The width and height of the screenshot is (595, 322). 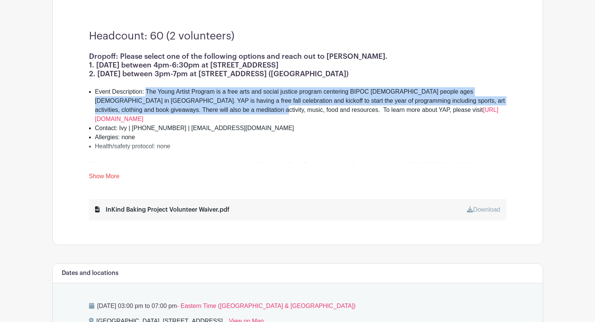 What do you see at coordinates (248, 164) in the screenshot?
I see `strong: Please remember to take a picture of your tasty treats and fill out the Post-Event Volunteer Conf...` at bounding box center [248, 164].